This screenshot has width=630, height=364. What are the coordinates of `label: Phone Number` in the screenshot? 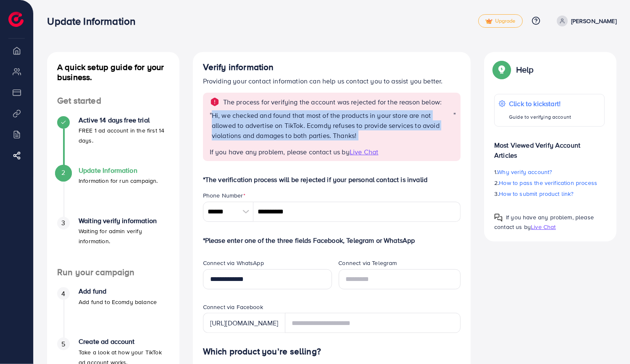 It's located at (224, 196).